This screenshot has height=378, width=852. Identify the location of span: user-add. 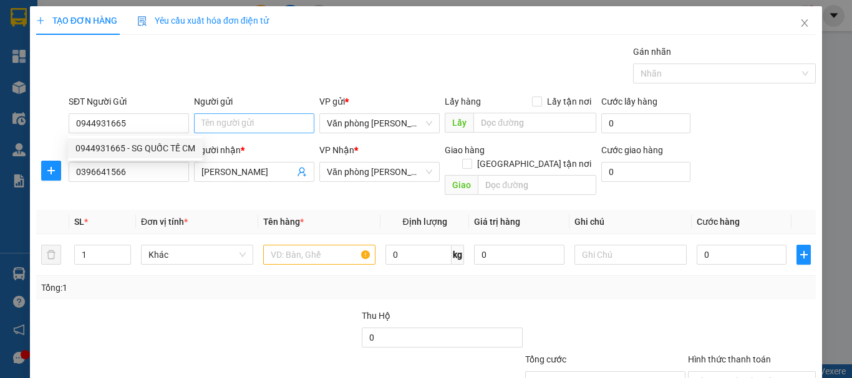
(302, 172).